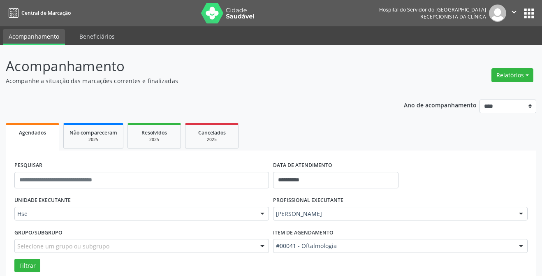 The height and width of the screenshot is (276, 542). What do you see at coordinates (32, 132) in the screenshot?
I see `span: Agendados` at bounding box center [32, 132].